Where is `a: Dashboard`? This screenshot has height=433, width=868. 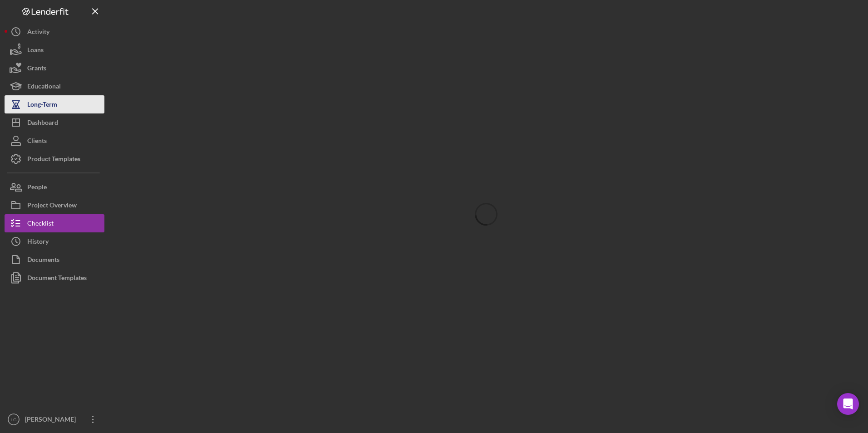 a: Dashboard is located at coordinates (55, 122).